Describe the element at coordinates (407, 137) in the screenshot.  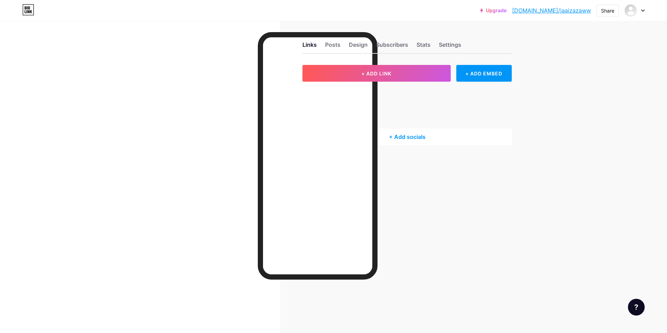
I see `div: + Add socials` at that location.